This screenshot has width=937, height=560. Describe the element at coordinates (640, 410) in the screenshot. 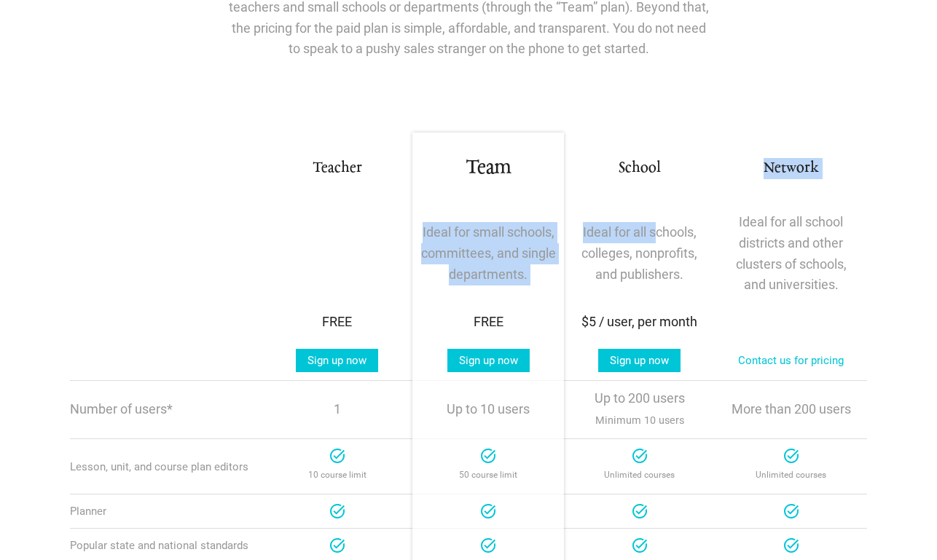

I see `p: Up to 200 users` at that location.